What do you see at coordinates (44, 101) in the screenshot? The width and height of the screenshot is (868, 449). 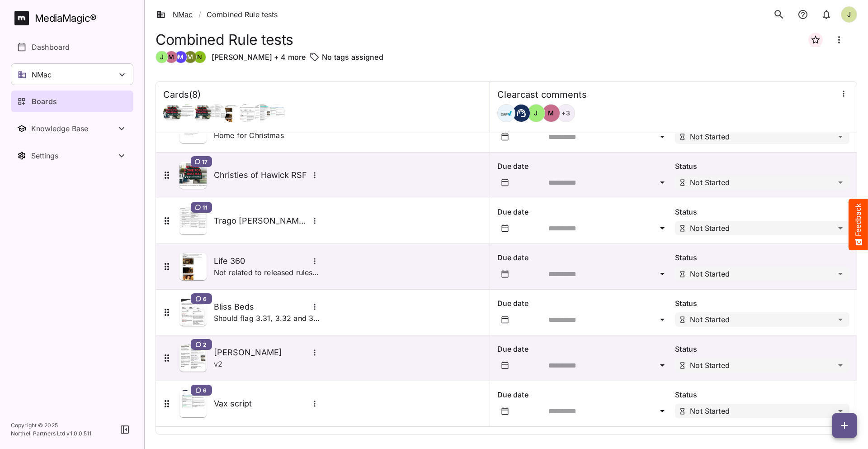 I see `p: Boards` at bounding box center [44, 101].